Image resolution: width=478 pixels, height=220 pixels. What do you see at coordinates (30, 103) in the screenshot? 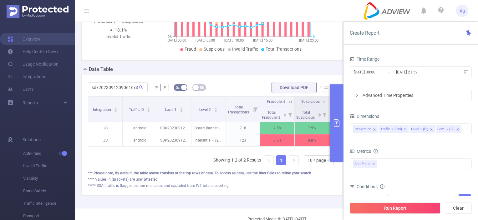
I see `a: Reports` at bounding box center [30, 103].